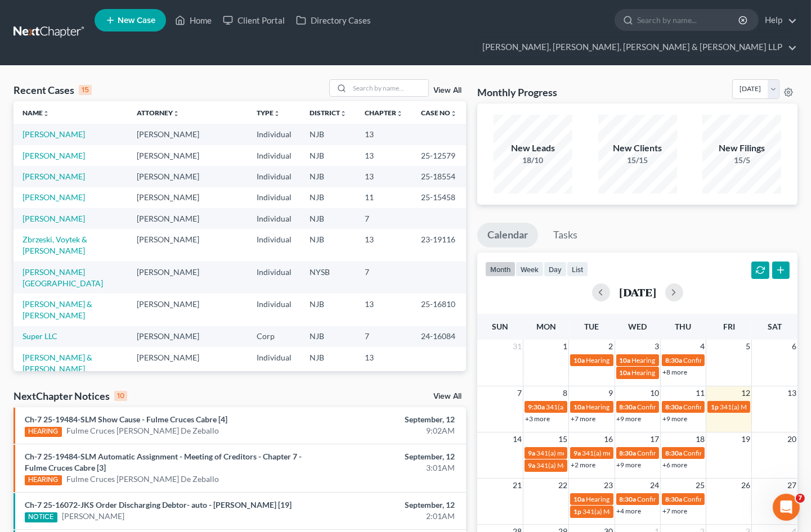  What do you see at coordinates (439, 176) in the screenshot?
I see `td: 25-18554` at bounding box center [439, 176].